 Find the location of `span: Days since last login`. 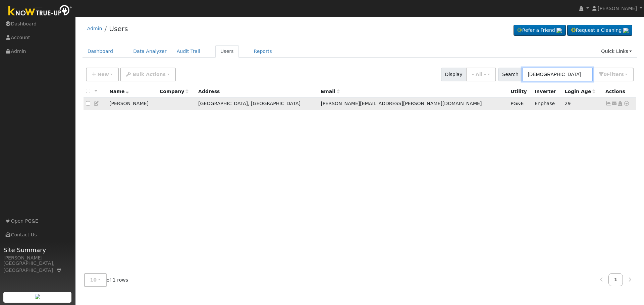

span: Days since last login is located at coordinates (580, 92).